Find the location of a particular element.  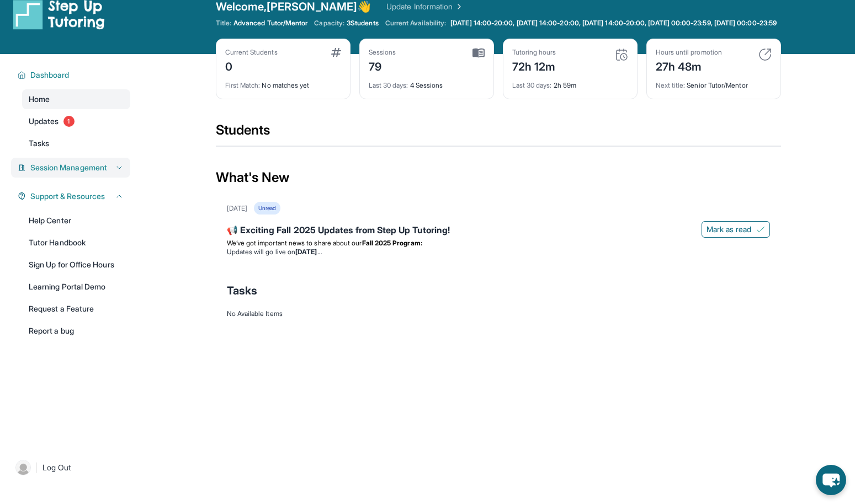

a: Update Information is located at coordinates (425, 7).